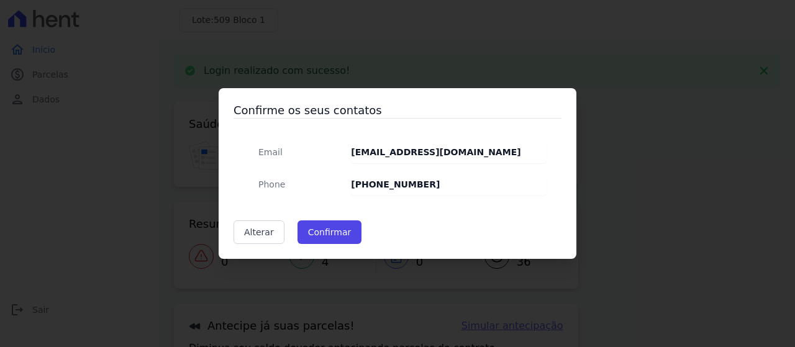 The height and width of the screenshot is (347, 795). What do you see at coordinates (259, 232) in the screenshot?
I see `a: Alterar` at bounding box center [259, 232].